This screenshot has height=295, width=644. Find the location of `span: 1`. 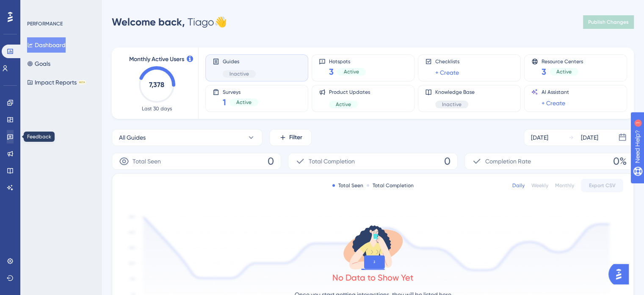

span: 1 is located at coordinates (225, 102).